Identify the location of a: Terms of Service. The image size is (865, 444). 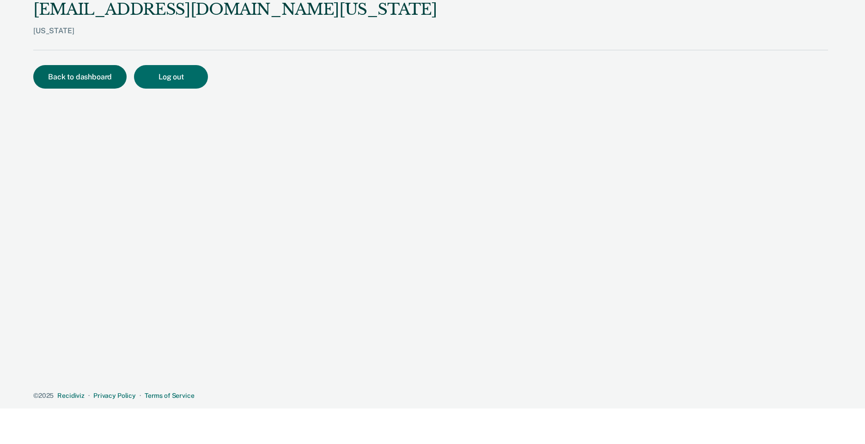
(169, 396).